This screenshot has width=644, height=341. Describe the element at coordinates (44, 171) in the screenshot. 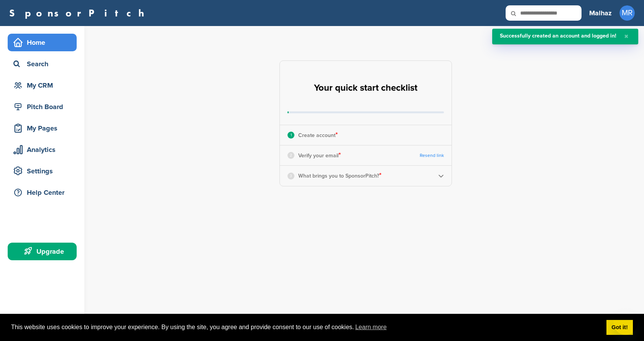

I see `div: Settings` at that location.